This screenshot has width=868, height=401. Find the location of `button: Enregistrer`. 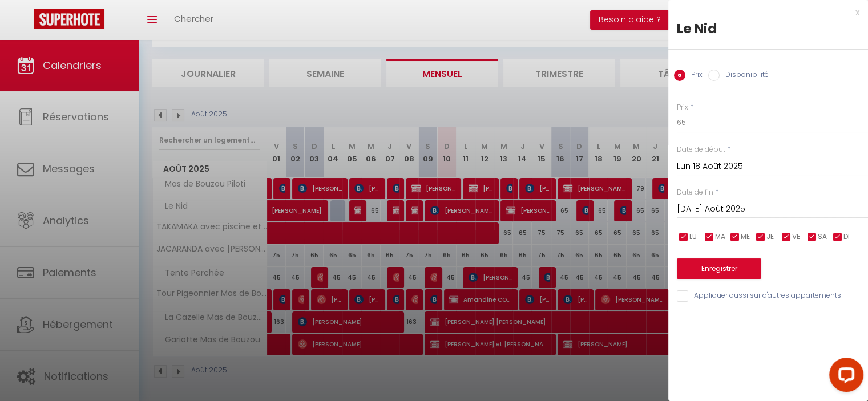

button: Enregistrer is located at coordinates (719, 269).